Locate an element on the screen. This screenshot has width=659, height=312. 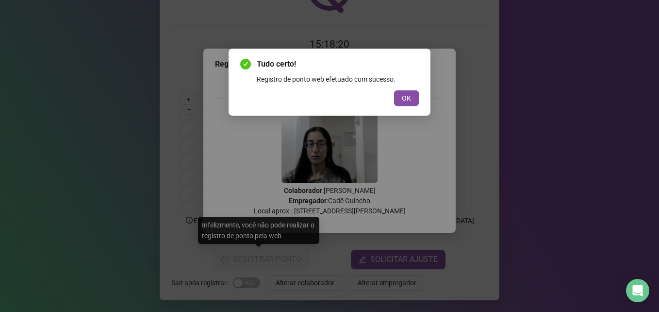
div: Registro de ponto web efetuado com sucesso. is located at coordinates (338, 79).